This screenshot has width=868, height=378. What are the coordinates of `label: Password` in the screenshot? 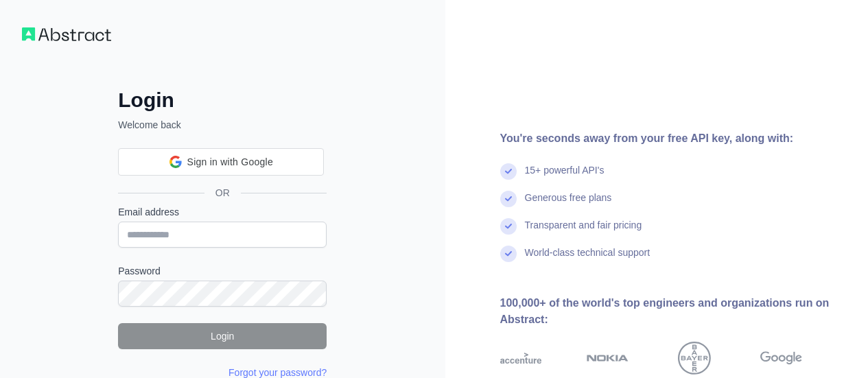 It's located at (222, 271).